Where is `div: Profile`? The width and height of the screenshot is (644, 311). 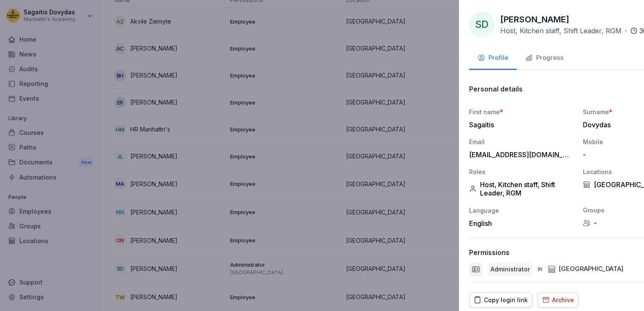 div: Profile is located at coordinates (493, 58).